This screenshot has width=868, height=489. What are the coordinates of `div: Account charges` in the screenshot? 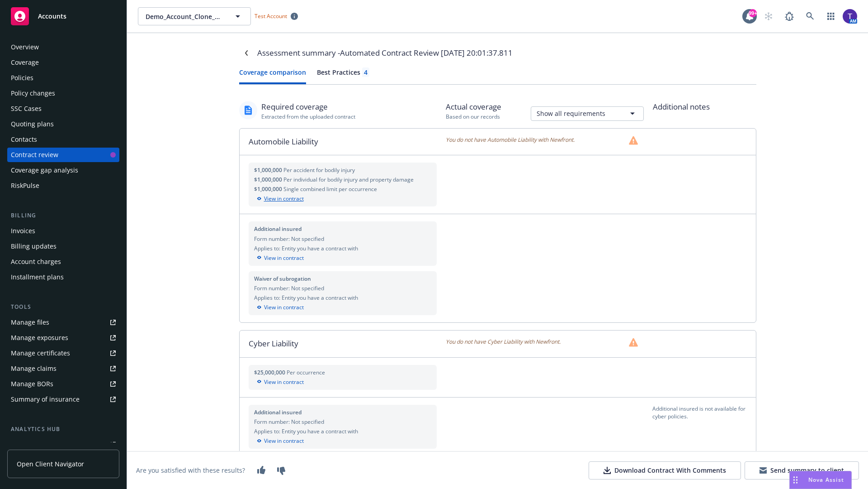 It's located at (36, 261).